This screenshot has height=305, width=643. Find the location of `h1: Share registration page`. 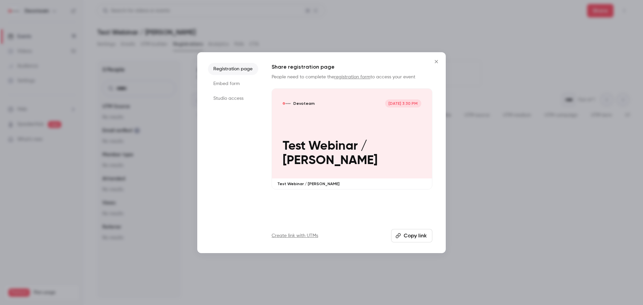

h1: Share registration page is located at coordinates (352, 67).